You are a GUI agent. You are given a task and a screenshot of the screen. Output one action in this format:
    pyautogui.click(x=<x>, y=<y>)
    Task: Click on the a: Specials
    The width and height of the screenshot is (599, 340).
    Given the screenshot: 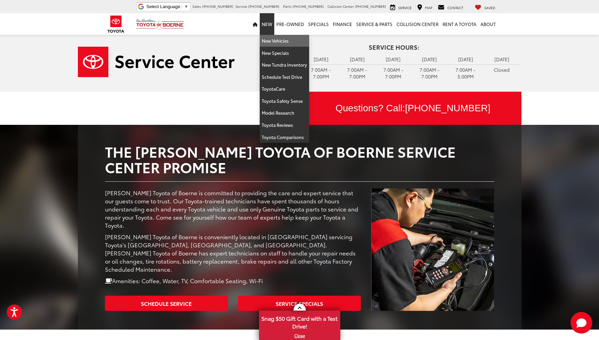 What is the action you would take?
    pyautogui.click(x=318, y=24)
    